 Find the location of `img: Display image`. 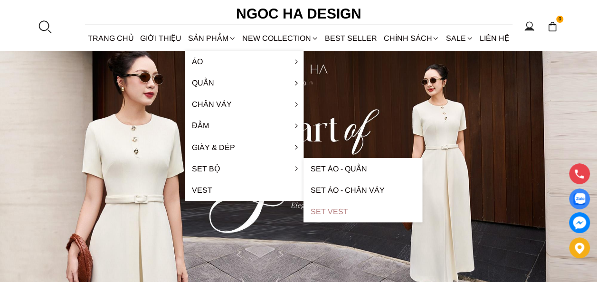

img: Display image is located at coordinates (579, 199).